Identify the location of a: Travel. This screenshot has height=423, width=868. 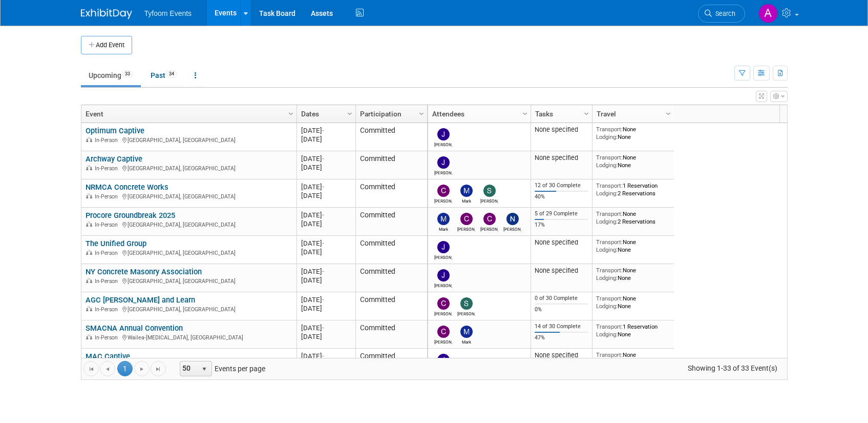
(632, 114).